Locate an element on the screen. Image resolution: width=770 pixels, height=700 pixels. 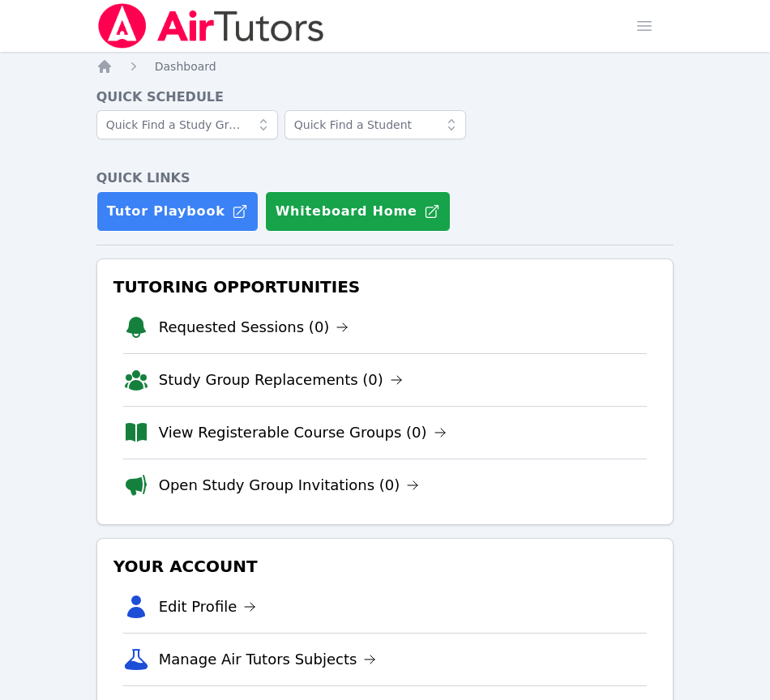
h4: Quick Links is located at coordinates (385, 178).